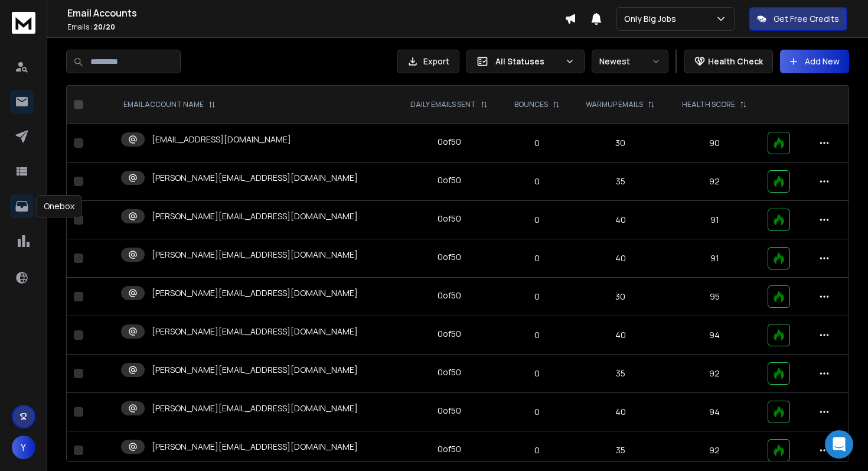 The image size is (868, 471). Describe the element at coordinates (715, 143) in the screenshot. I see `td: 90` at that location.